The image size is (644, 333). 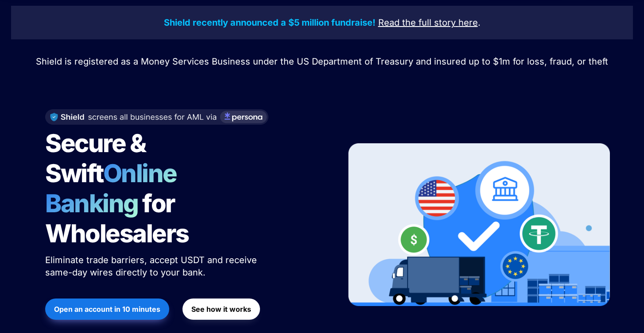 What do you see at coordinates (108, 310) in the screenshot?
I see `button: Open an account in 10 minutes` at bounding box center [108, 310].